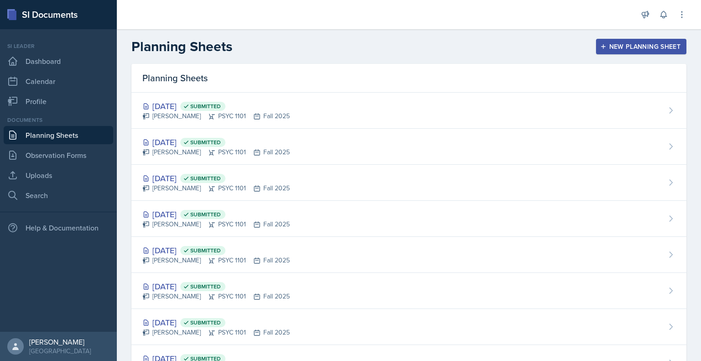 This screenshot has width=701, height=361. What do you see at coordinates (182, 47) in the screenshot?
I see `h2: Planning Sheets` at bounding box center [182, 47].